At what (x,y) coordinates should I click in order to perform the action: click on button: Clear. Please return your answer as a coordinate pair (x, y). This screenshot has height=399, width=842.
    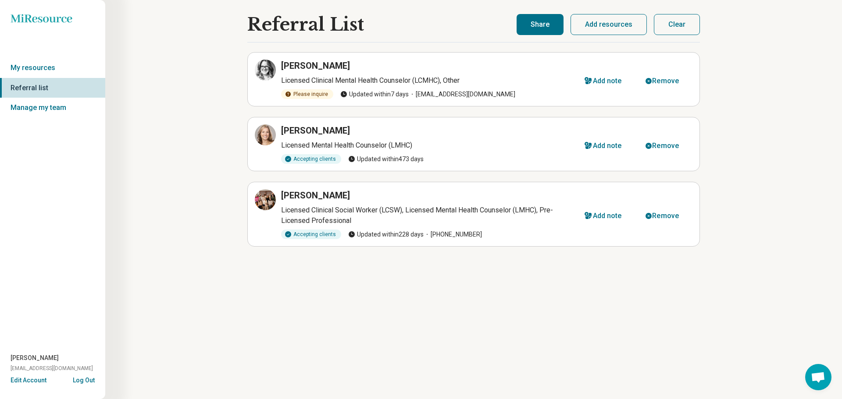
    Looking at the image, I should click on (677, 25).